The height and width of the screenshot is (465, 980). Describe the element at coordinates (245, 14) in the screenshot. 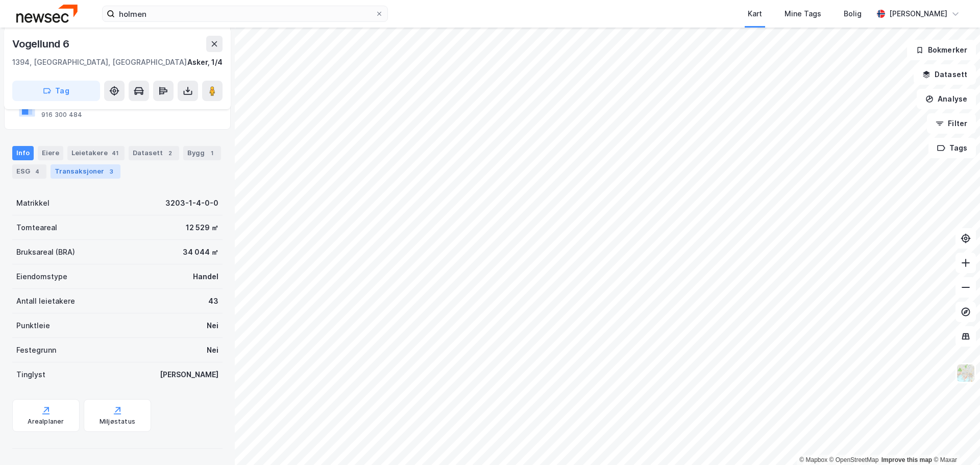

I see `input: Søk på adresse, matrikkel, gårdeiere, leietakere eller personer` at that location.